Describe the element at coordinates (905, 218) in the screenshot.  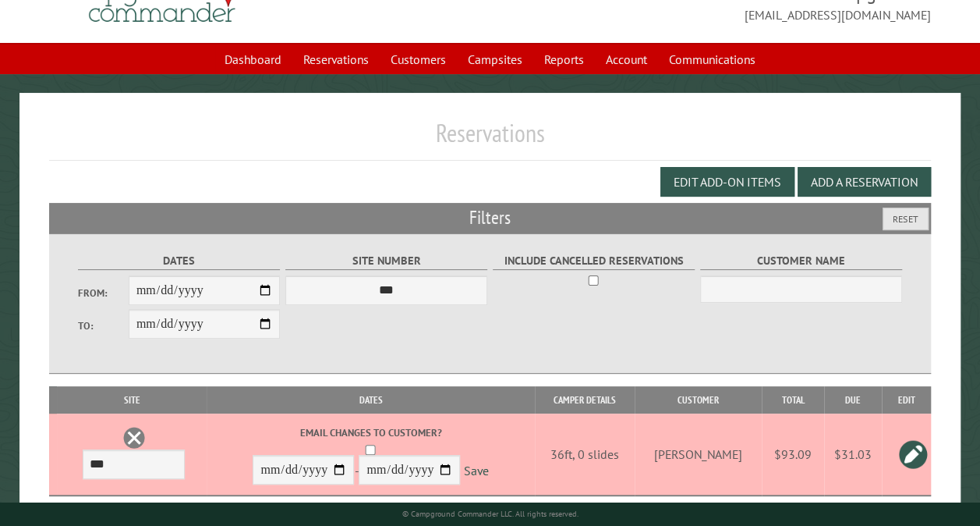
I see `button: Reset` at that location.